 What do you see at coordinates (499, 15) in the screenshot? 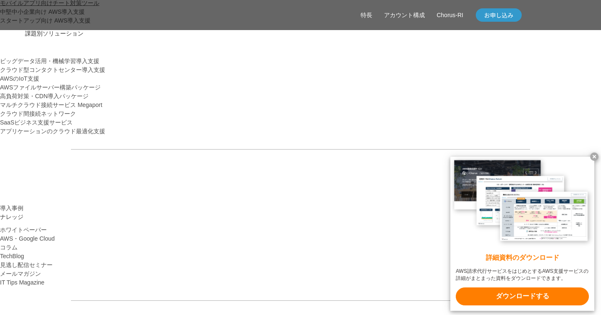
I see `span: お申し込み` at bounding box center [499, 15].